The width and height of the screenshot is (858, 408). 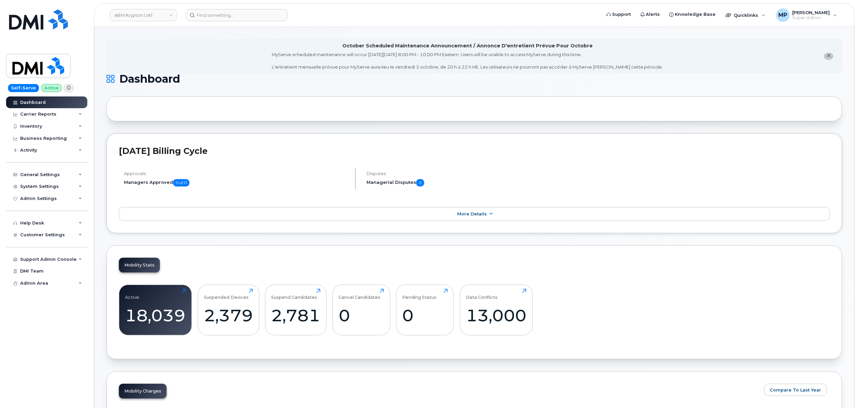 I want to click on div: 18,039, so click(x=155, y=315).